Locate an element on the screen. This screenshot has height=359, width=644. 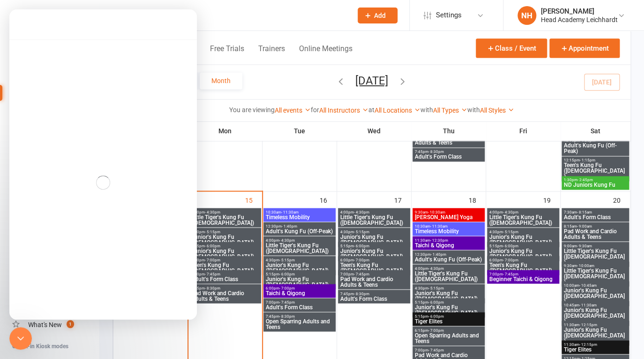
input: Search... is located at coordinates (234, 16).